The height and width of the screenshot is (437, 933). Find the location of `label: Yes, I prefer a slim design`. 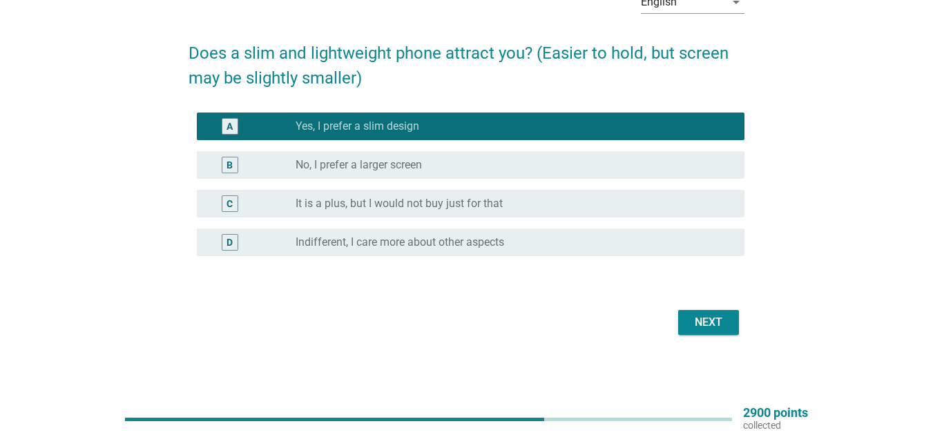

label: Yes, I prefer a slim design is located at coordinates (357, 126).